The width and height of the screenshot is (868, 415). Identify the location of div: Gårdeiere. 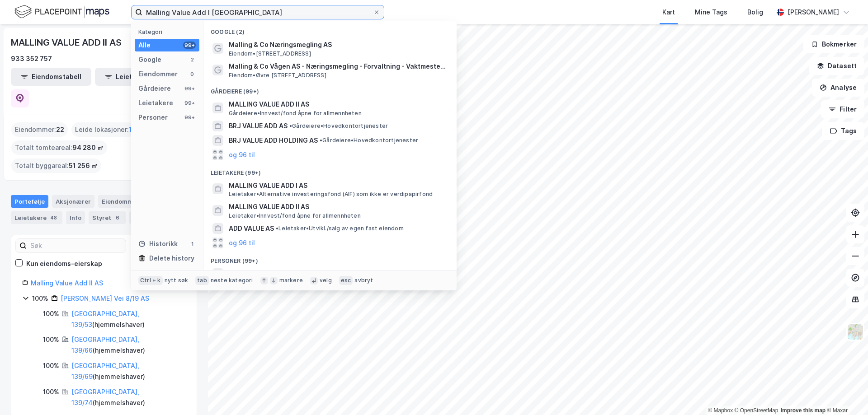
(154, 89).